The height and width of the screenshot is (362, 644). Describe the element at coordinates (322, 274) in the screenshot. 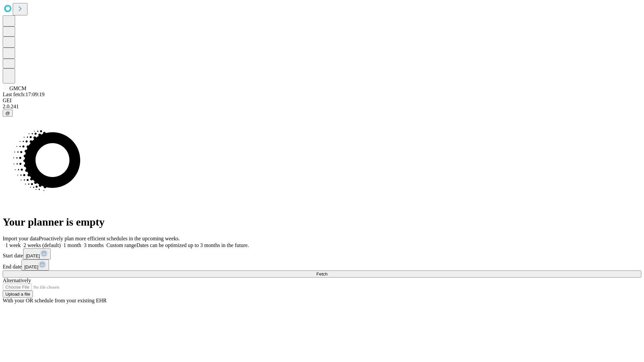

I see `button: Fetch` at that location.